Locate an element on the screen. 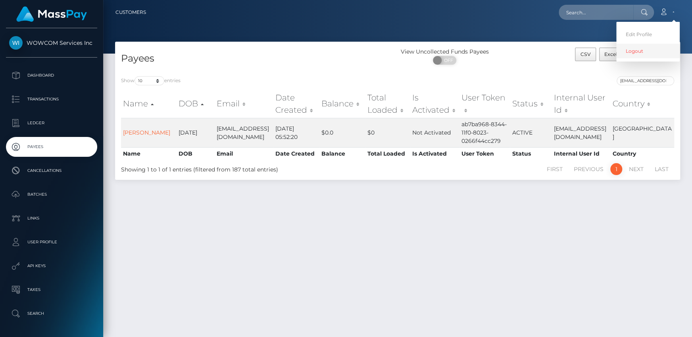 The image size is (692, 337). div: Showing 1 to 1 of 1 entries (filtered from 187 total entries) is located at coordinates (233, 168).